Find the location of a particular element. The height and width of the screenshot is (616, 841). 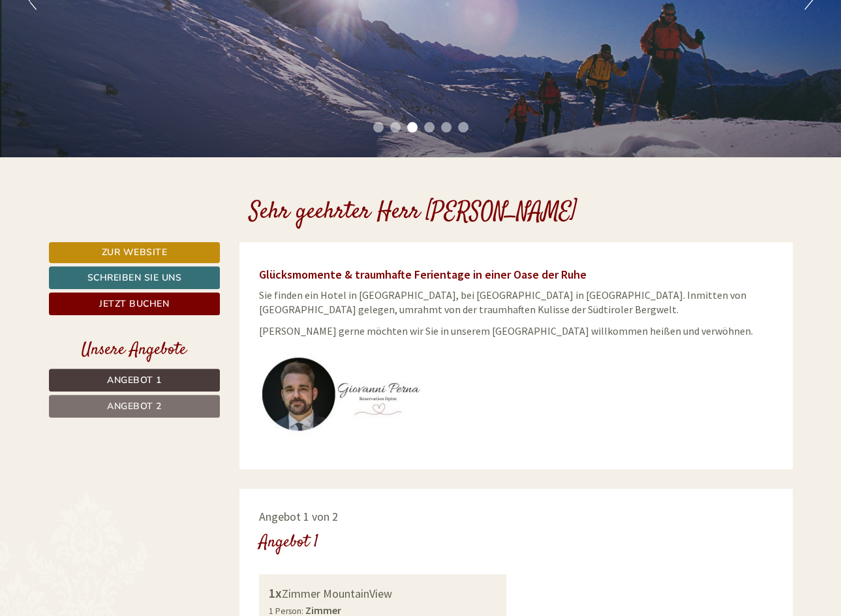

a: Schreiben Sie uns is located at coordinates (134, 277).